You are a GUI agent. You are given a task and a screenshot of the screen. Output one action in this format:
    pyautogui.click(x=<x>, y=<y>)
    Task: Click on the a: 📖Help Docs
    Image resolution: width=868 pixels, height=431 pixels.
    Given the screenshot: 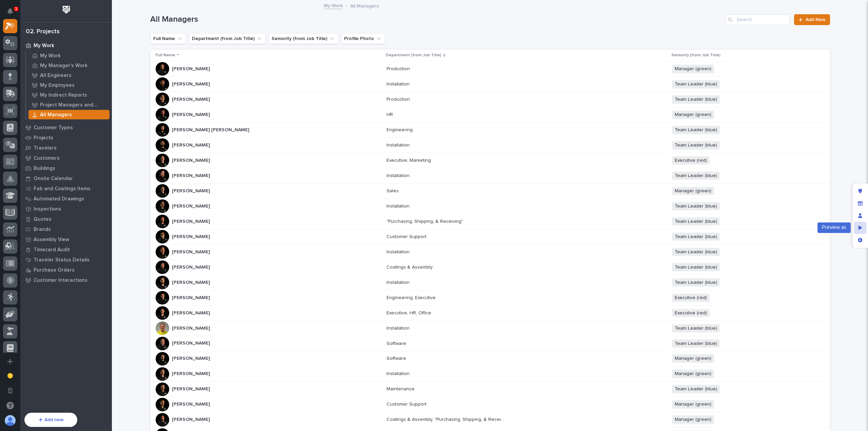 What is the action you would take?
    pyautogui.click(x=21, y=89)
    